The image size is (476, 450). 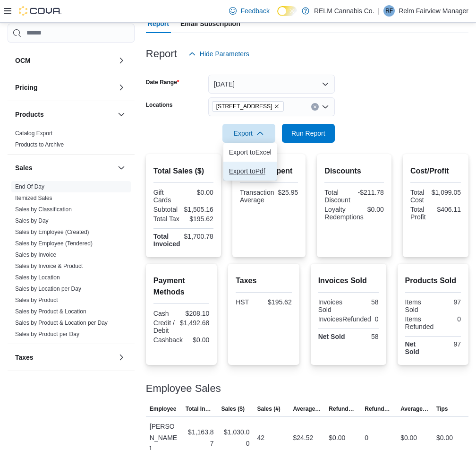 I want to click on a: Sales by Classification, so click(x=44, y=210).